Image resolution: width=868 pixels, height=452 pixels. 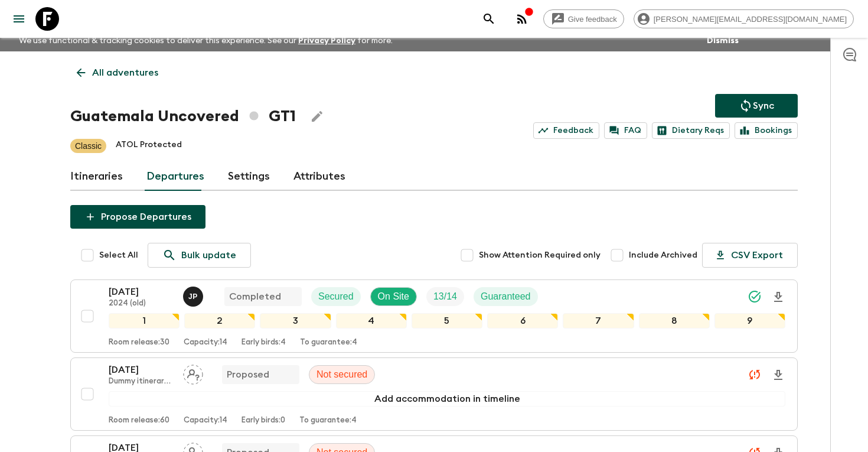 What do you see at coordinates (255, 296) in the screenshot?
I see `p: Completed` at bounding box center [255, 296].